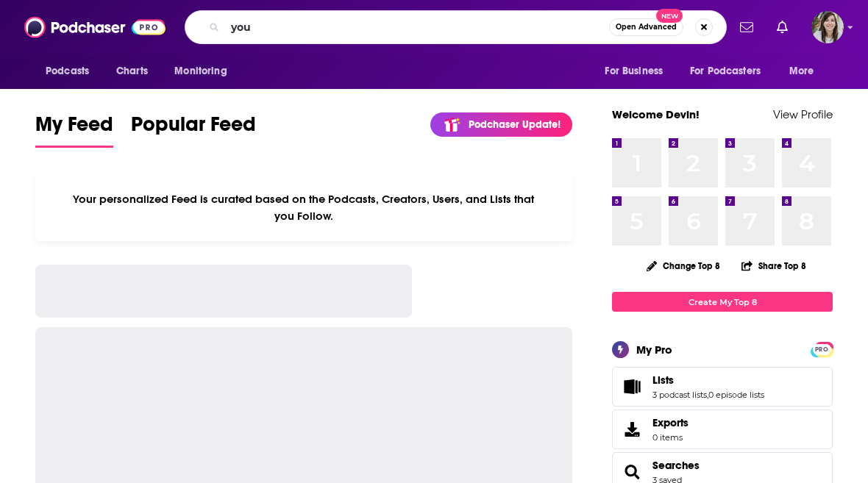 Image resolution: width=868 pixels, height=483 pixels. Describe the element at coordinates (827, 27) in the screenshot. I see `span: Logged in as devinandrade` at that location.